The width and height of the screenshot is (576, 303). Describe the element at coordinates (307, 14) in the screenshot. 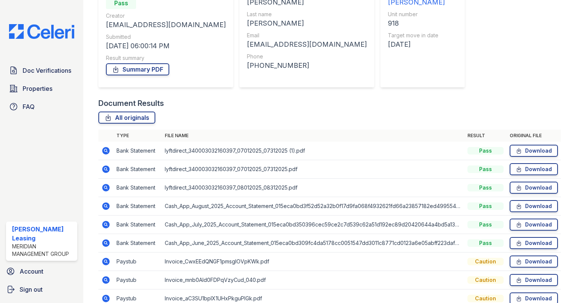

I see `div: Last name` at that location.